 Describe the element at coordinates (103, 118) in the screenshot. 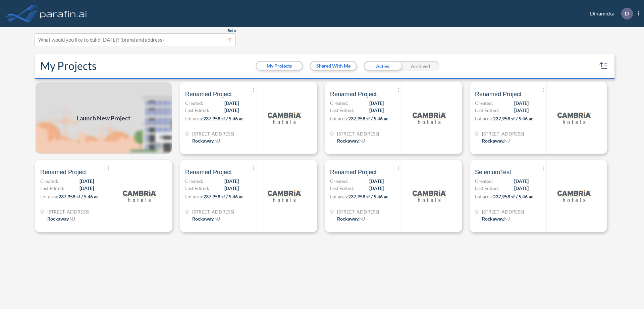

I see `a: Launch New Project` at that location.